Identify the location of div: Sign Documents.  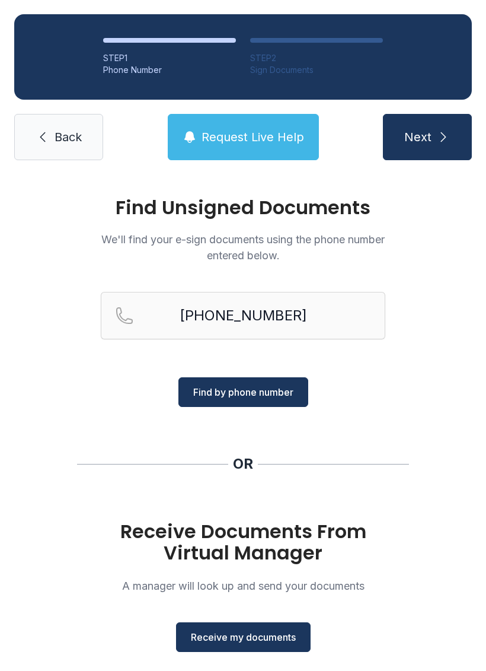
(317, 70).